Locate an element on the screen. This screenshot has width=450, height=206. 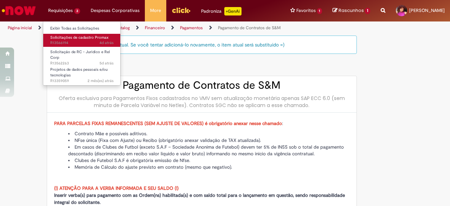
div: Oferta exclusiva para Pagamentos Fixos cadastrados no VMV sem atualização monetária apenas SAP EC... is located at coordinates (202, 102).